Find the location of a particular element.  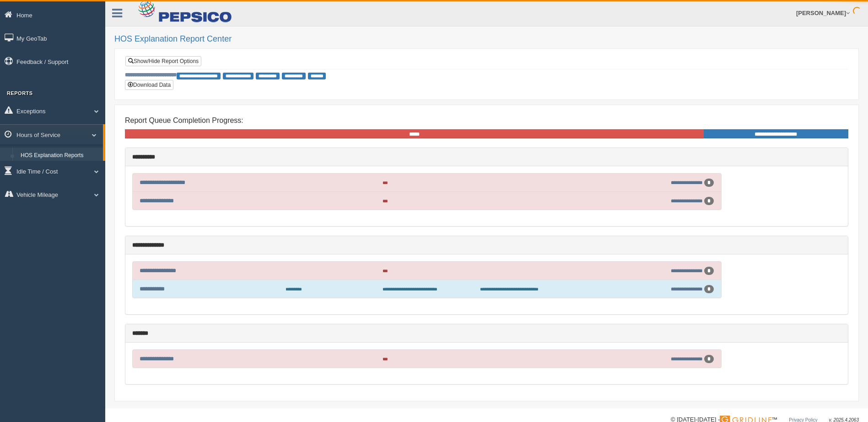

h2: HOS Explanation Report Center is located at coordinates (486, 39).